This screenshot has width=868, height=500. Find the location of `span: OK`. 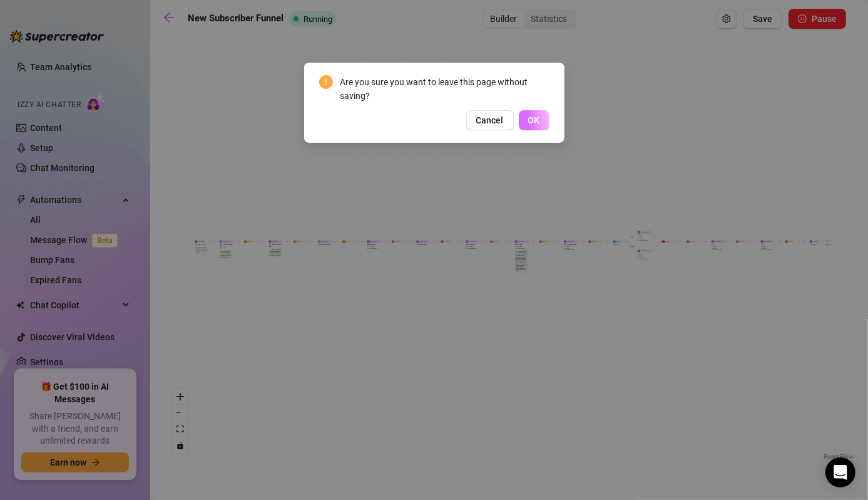

span: OK is located at coordinates (534, 120).